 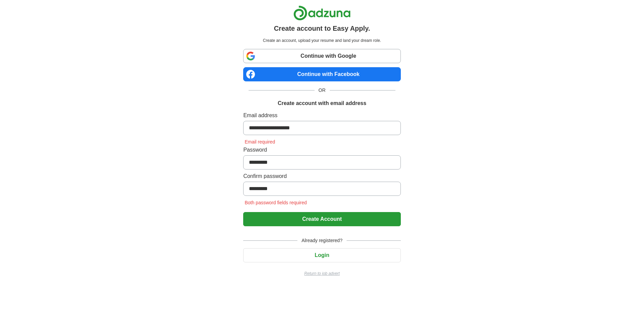 I want to click on button: Create Account, so click(x=322, y=219).